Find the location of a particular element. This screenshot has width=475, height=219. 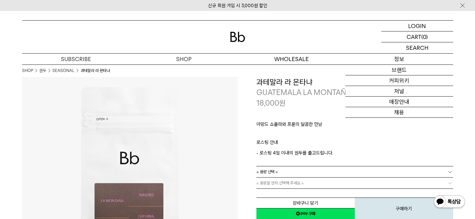

a: LOGIN is located at coordinates (417, 26).